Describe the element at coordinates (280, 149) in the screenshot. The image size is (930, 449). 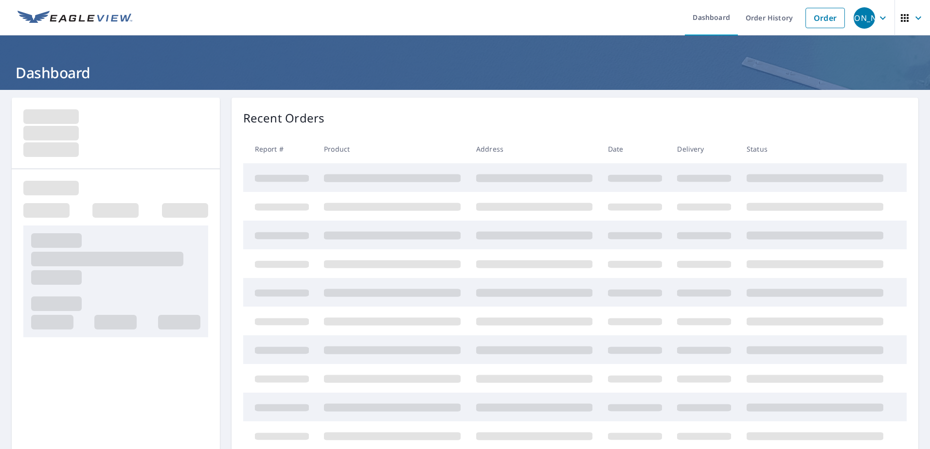
I see `th: Report #` at that location.